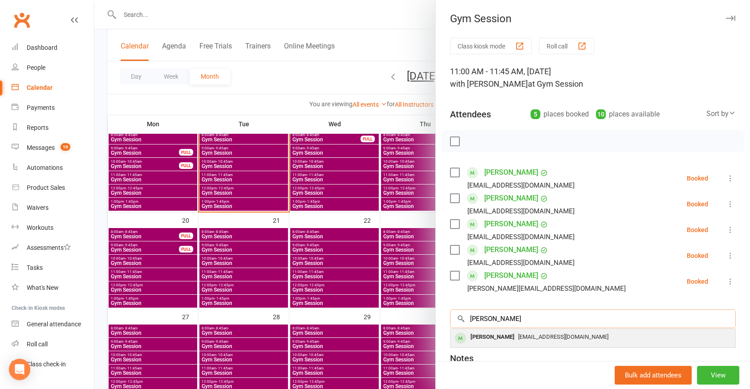 The height and width of the screenshot is (389, 750). I want to click on div: Dashboard, so click(42, 48).